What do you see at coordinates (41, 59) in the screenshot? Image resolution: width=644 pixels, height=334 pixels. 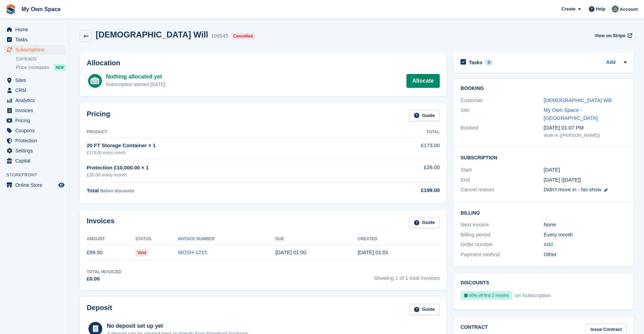 I see `a: Contracts` at bounding box center [41, 59].